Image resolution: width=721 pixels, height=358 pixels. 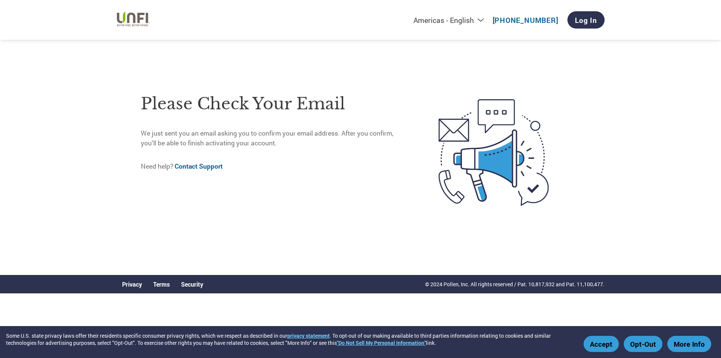 What do you see at coordinates (293, 339) in the screenshot?
I see `div: Some U.S. state privacy laws offer their residents specific consumer privacy rights, which we res...` at bounding box center [293, 339].